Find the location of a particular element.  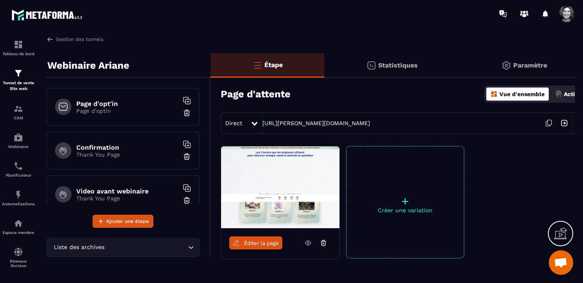

p: Espace membre is located at coordinates (18, 232).